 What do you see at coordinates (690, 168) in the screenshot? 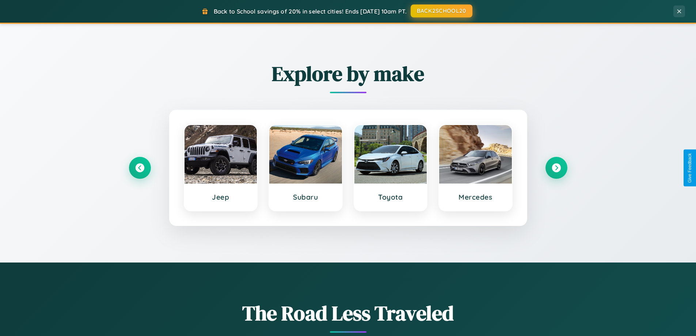
I see `div: Give Feedback` at bounding box center [690, 168].